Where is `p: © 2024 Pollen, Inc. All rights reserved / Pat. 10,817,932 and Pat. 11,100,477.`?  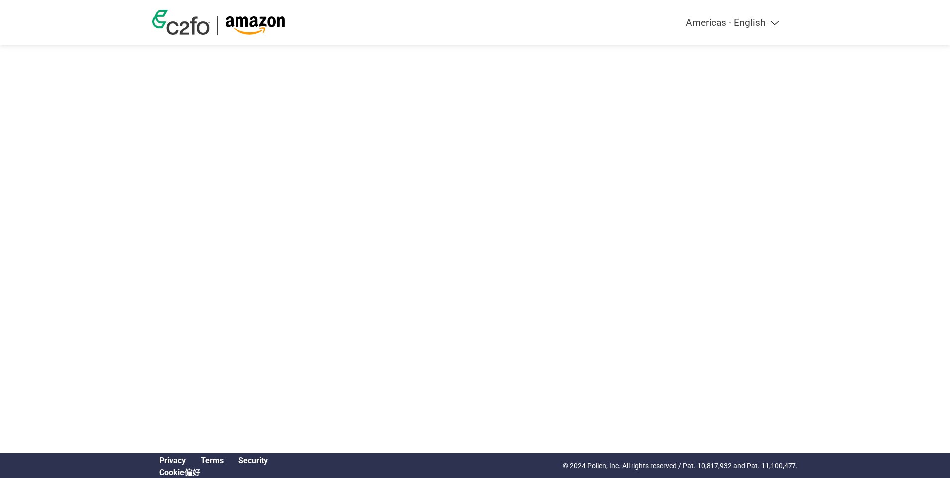 p: © 2024 Pollen, Inc. All rights reserved / Pat. 10,817,932 and Pat. 11,100,477. is located at coordinates (680, 466).